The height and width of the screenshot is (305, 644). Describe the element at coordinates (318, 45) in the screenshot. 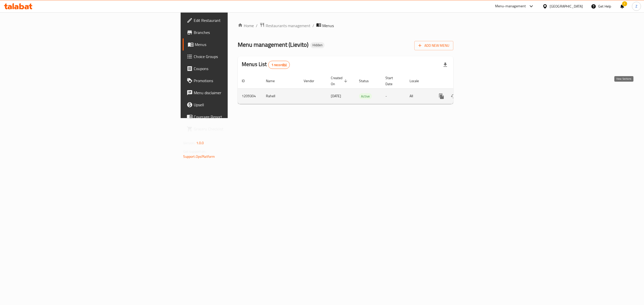

I see `div: Hidden` at that location.